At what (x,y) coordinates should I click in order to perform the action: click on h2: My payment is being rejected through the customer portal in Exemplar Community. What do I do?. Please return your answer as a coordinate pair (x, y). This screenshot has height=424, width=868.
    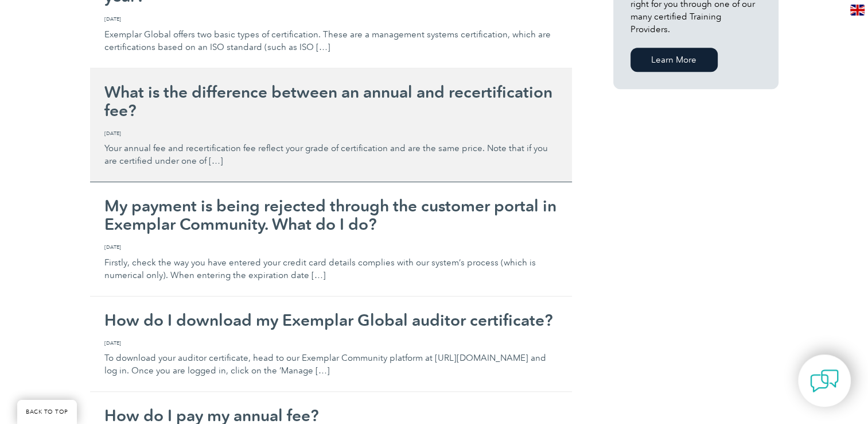
    Looking at the image, I should click on (331, 215).